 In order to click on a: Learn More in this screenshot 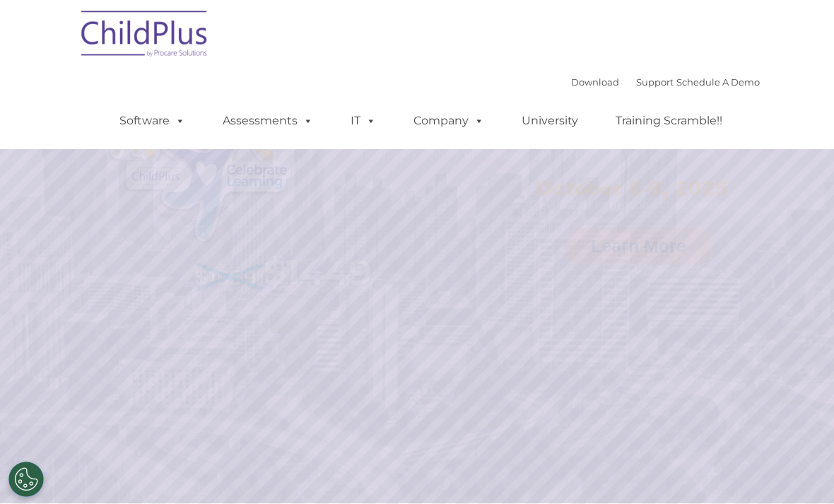, I will do `click(639, 246)`.